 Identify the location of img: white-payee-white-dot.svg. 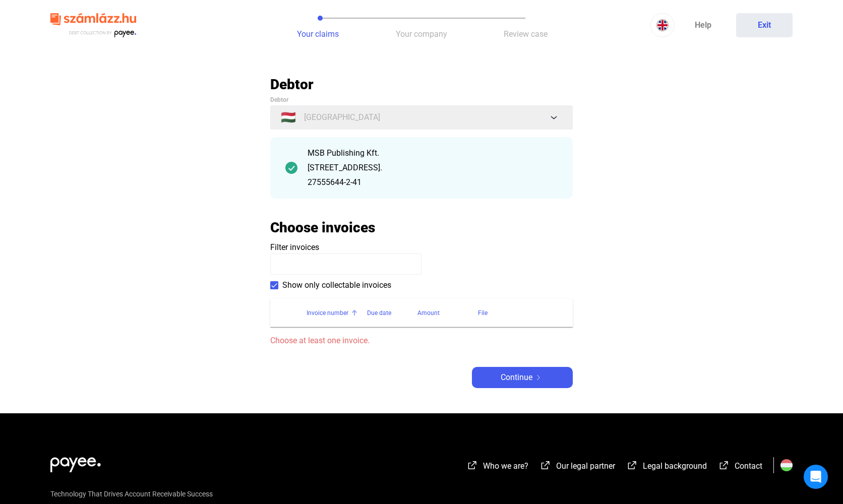
(76, 462).